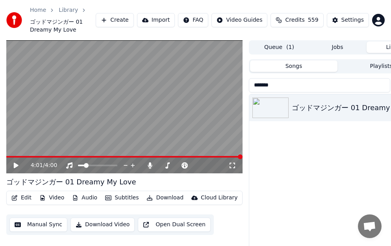 The width and height of the screenshot is (391, 246). I want to click on button: Import, so click(156, 20).